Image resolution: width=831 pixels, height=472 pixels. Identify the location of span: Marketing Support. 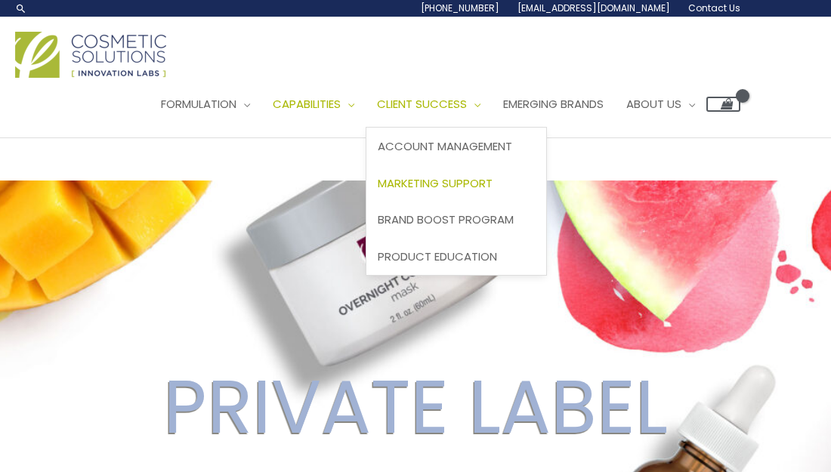
(435, 183).